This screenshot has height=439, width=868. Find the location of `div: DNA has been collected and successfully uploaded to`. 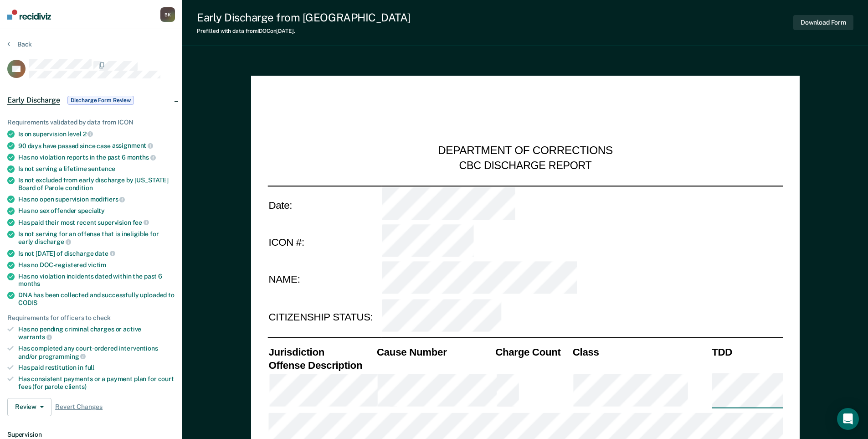

div: DNA has been collected and successfully uploaded to is located at coordinates (96, 300).